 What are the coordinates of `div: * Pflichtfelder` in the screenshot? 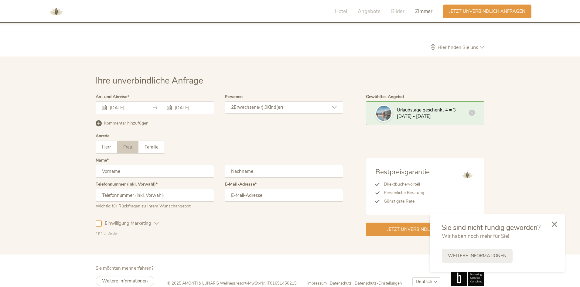 It's located at (219, 233).